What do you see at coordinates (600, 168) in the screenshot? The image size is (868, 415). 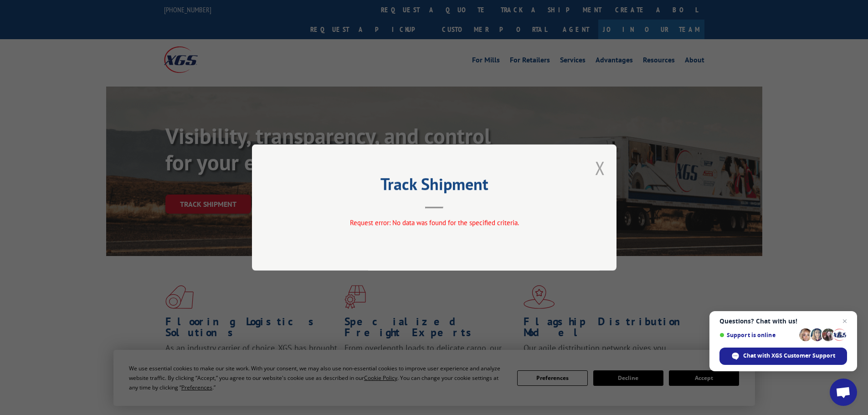 I see `button: Close modal` at bounding box center [600, 168].